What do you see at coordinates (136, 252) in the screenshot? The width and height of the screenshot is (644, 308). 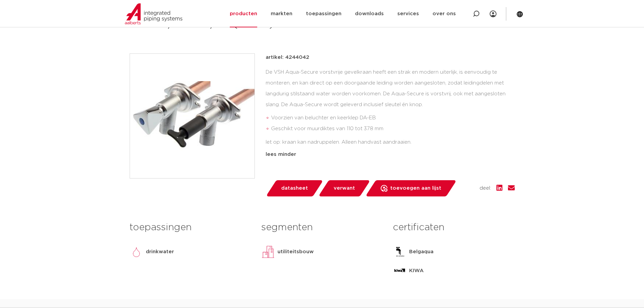 I see `img: drinkwater` at bounding box center [136, 252].